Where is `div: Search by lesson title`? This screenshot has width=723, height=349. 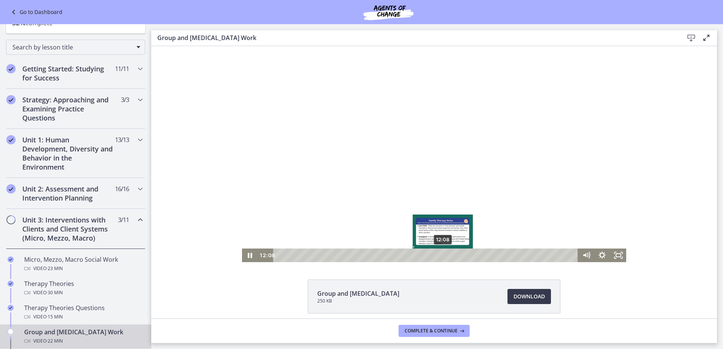 div: Search by lesson title is located at coordinates (76, 47).